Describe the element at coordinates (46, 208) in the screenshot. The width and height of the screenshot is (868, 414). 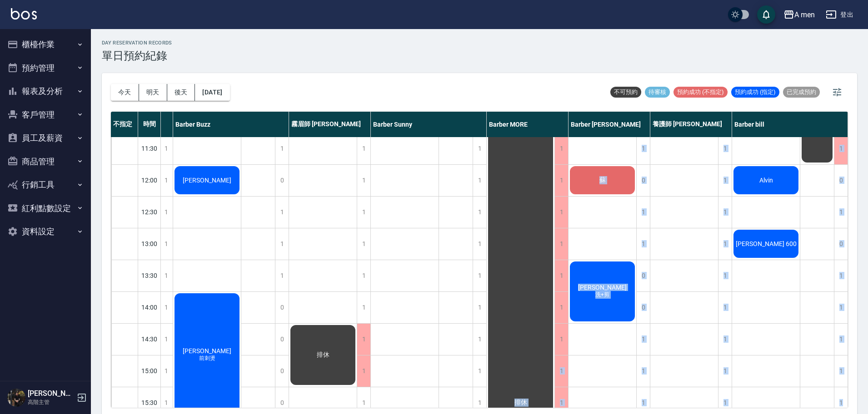
I see `button: 紅利點數設定` at that location.